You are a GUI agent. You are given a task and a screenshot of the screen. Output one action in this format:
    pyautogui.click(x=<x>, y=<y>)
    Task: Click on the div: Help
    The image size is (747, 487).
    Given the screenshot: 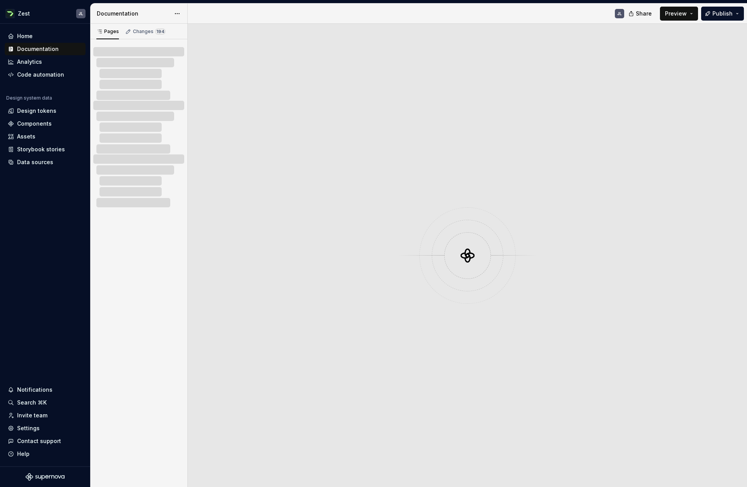 What is the action you would take?
    pyautogui.click(x=23, y=454)
    